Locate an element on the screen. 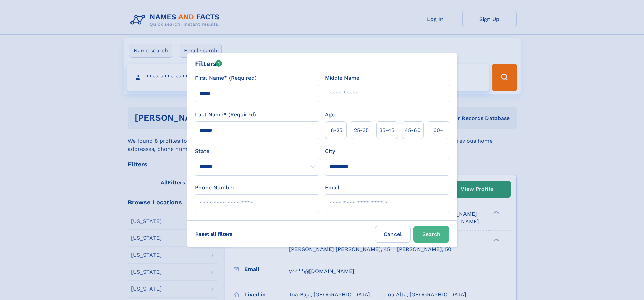  label: Email is located at coordinates (332, 188).